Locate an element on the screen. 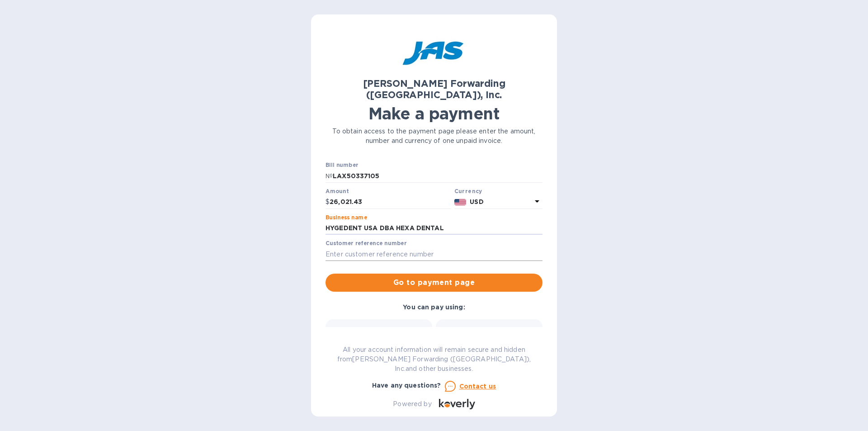  label: Bill number is located at coordinates (342, 166).